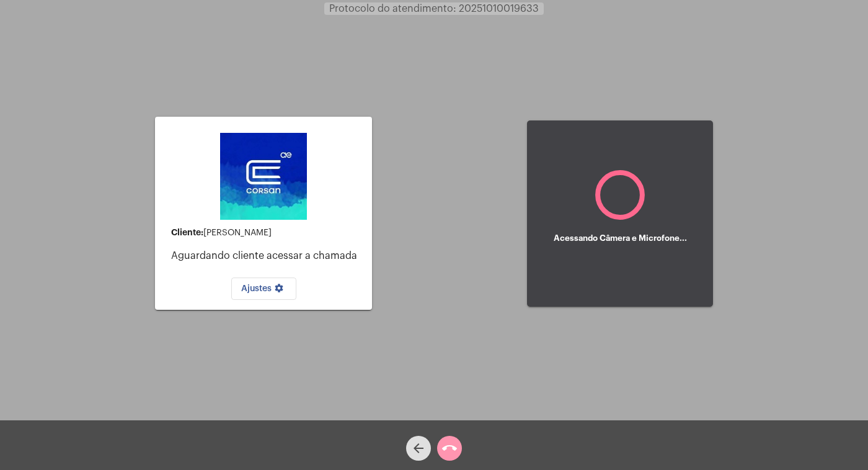 The height and width of the screenshot is (470, 868). I want to click on mat-icon: call_end, so click(449, 448).